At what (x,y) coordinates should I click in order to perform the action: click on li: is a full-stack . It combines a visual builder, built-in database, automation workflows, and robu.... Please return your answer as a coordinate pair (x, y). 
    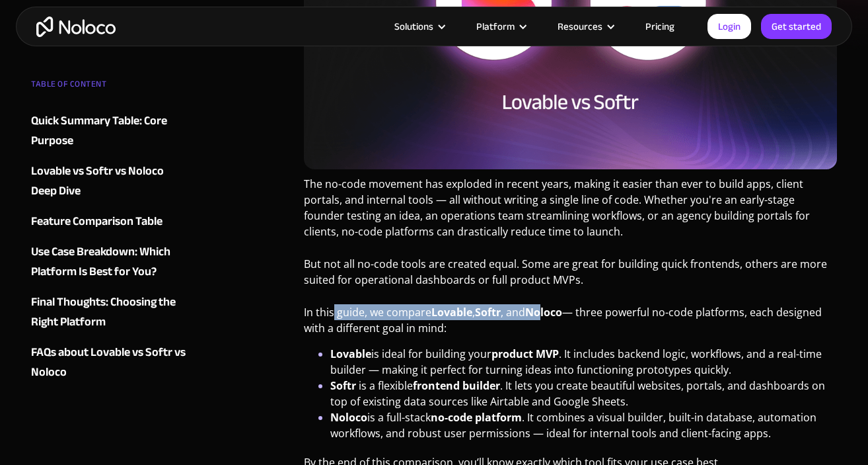
    Looking at the image, I should click on (584, 425).